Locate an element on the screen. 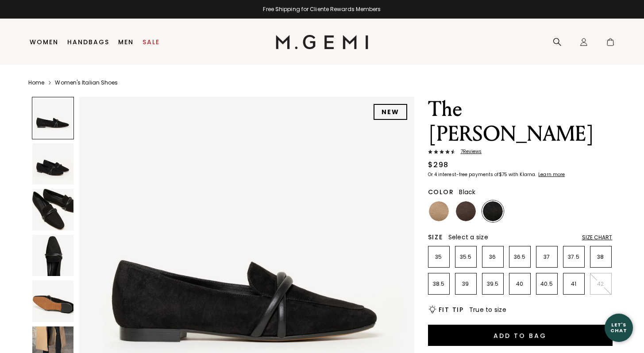 The height and width of the screenshot is (353, 644). img: M.Gemi is located at coordinates (322, 42).